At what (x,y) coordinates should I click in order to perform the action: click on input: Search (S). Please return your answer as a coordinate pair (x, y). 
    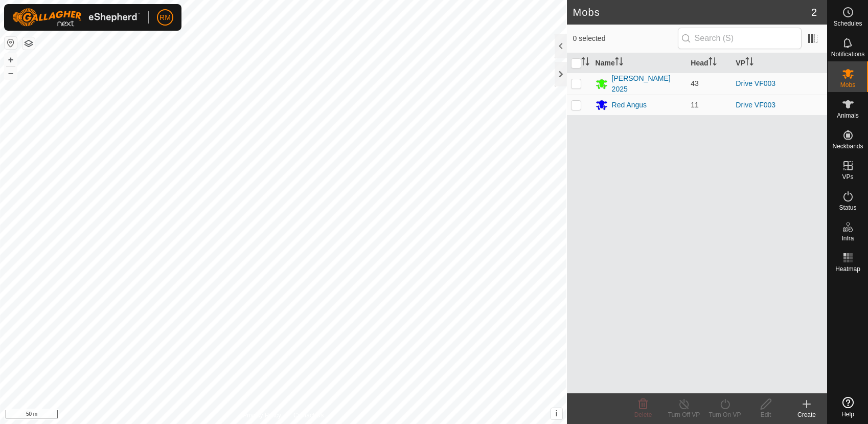
    Looking at the image, I should click on (740, 38).